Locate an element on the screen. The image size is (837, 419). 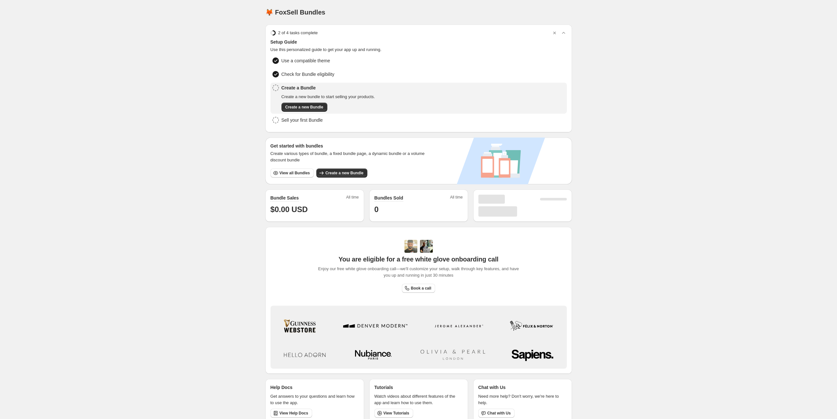
a: View Help Docs is located at coordinates (291, 413).